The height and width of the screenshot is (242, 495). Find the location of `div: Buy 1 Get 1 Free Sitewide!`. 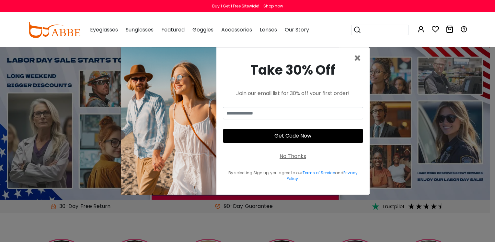

div: Buy 1 Get 1 Free Sitewide! is located at coordinates (236, 6).